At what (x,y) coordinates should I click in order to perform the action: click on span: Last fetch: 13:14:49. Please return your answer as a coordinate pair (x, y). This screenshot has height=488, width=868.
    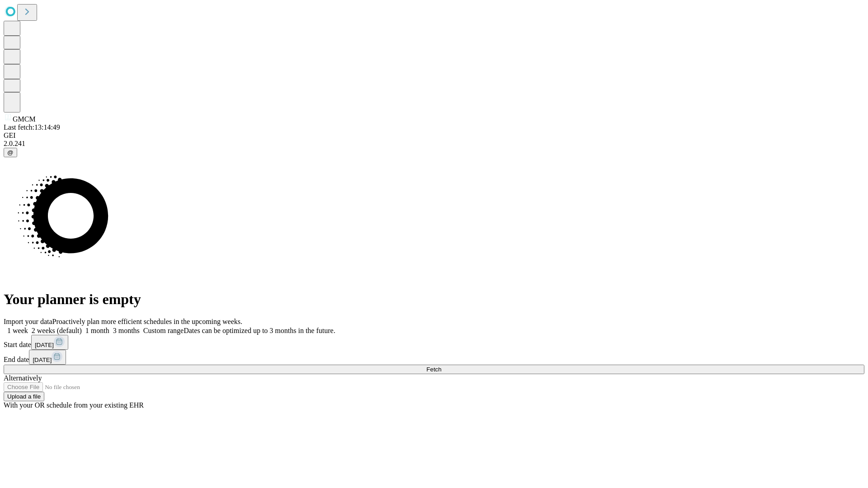
    Looking at the image, I should click on (32, 127).